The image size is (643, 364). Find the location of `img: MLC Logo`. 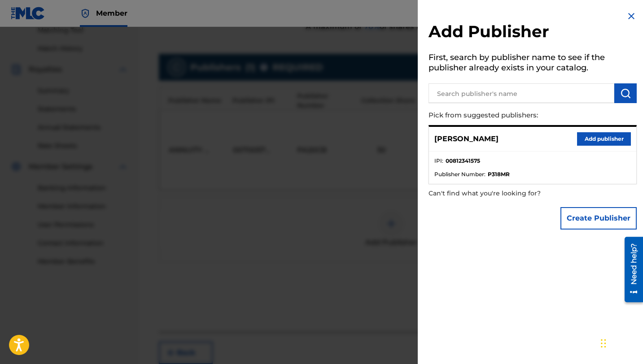

img: MLC Logo is located at coordinates (28, 13).